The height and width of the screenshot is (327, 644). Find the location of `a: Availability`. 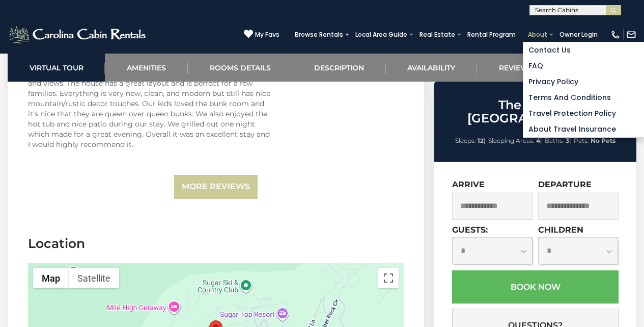

a: Availability is located at coordinates (431, 68).